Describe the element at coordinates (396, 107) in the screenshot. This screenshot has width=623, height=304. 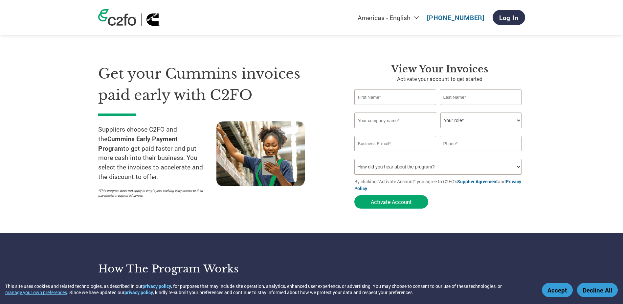
I see `div: Invalid first name or first name is too long` at that location.